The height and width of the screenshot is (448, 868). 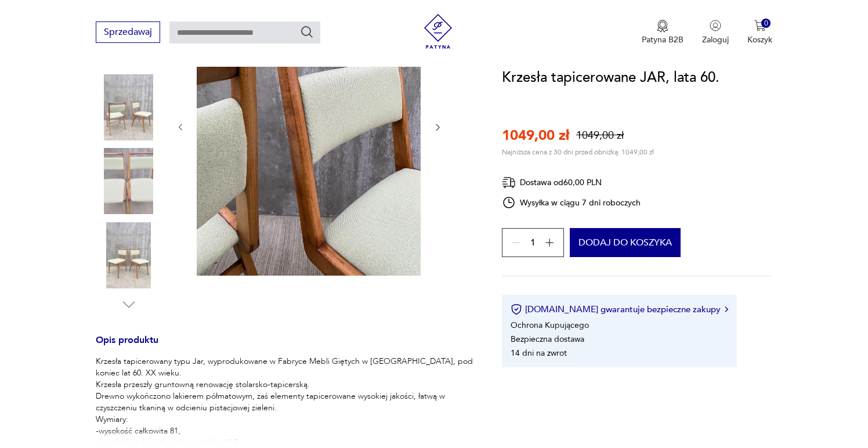 What do you see at coordinates (285, 346) in the screenshot?
I see `h3: Opis produktu` at bounding box center [285, 346].